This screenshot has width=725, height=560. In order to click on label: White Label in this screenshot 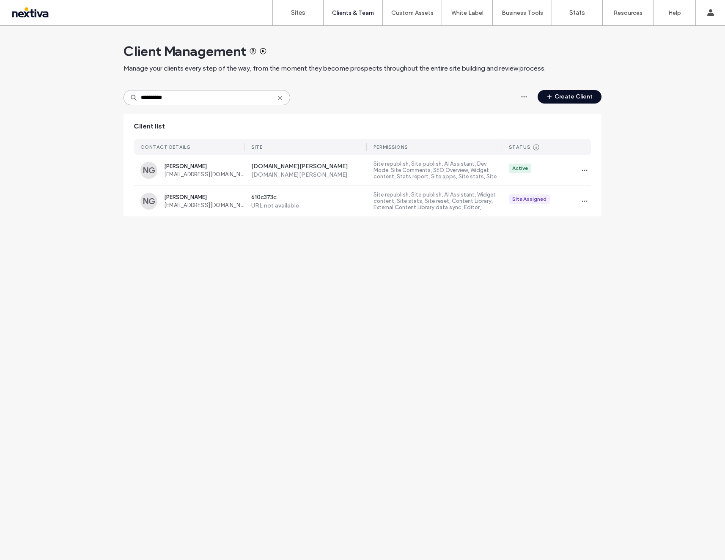, I will do `click(467, 13)`.